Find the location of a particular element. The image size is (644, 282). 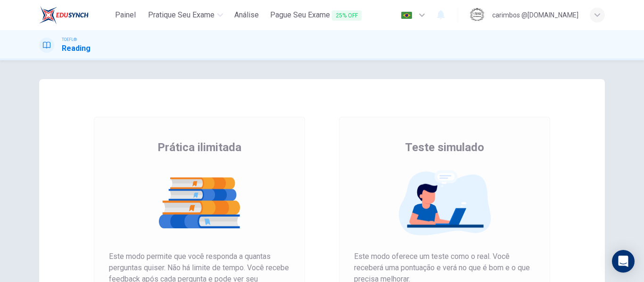

button: Pague Seu Exame25% OFF is located at coordinates (316, 15).